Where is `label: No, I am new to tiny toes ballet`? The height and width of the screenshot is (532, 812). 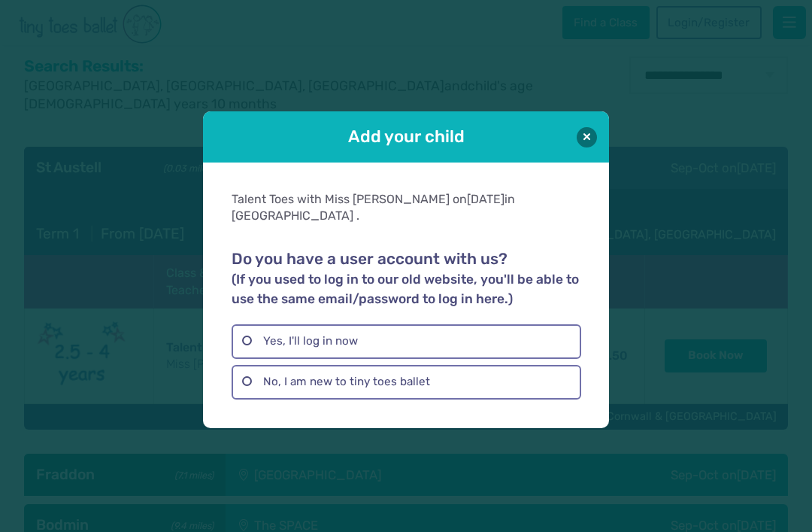 label: No, I am new to tiny toes ballet is located at coordinates (406, 382).